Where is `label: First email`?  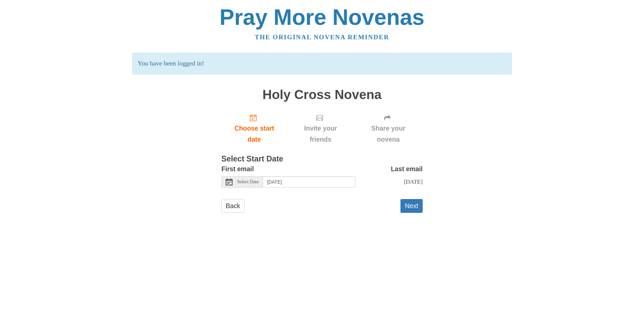
label: First email is located at coordinates (237, 169).